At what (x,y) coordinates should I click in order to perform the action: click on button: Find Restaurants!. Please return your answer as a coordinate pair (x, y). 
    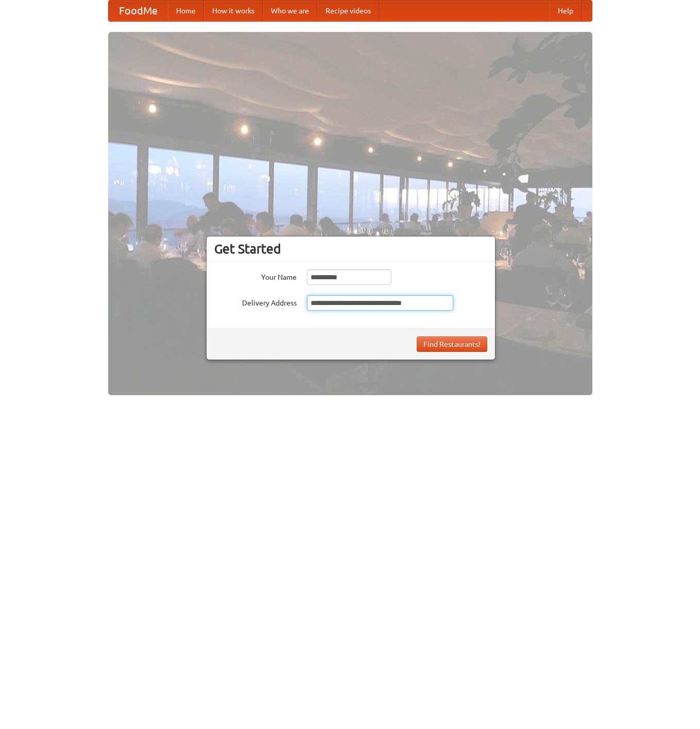
    Looking at the image, I should click on (451, 344).